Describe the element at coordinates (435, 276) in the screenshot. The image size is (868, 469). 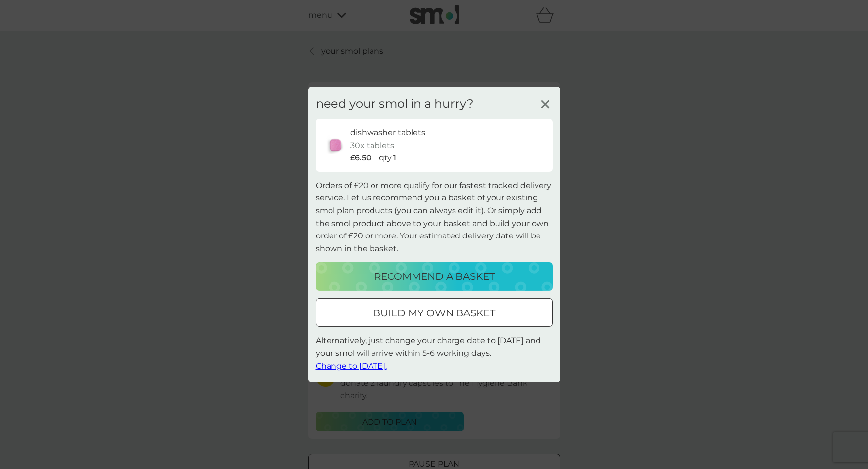
I see `p: recommend a basket` at that location.